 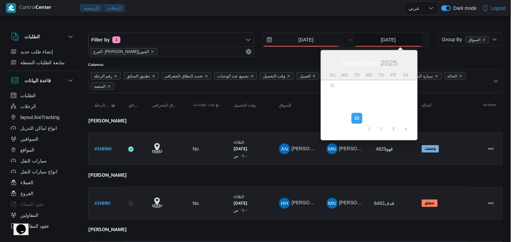 I want to click on span: المواقع, so click(x=27, y=150).